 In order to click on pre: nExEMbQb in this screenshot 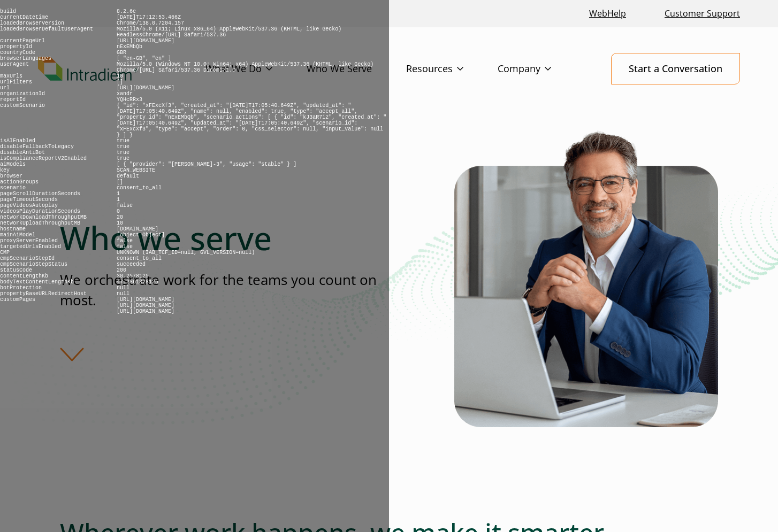, I will do `click(129, 46)`.